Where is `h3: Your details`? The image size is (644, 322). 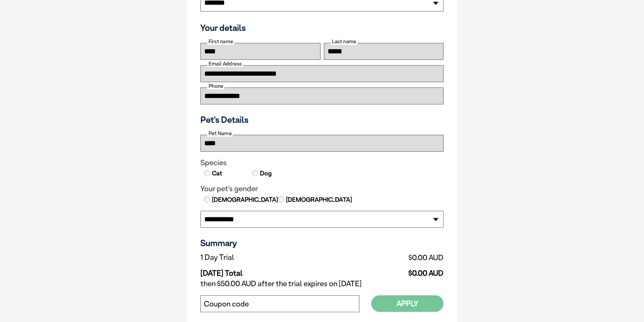 h3: Your details is located at coordinates (322, 28).